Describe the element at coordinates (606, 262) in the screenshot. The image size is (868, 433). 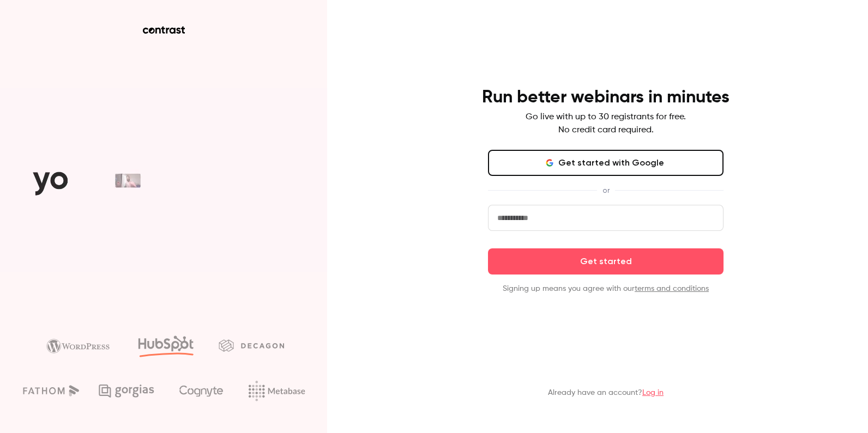
I see `button: Get started` at that location.